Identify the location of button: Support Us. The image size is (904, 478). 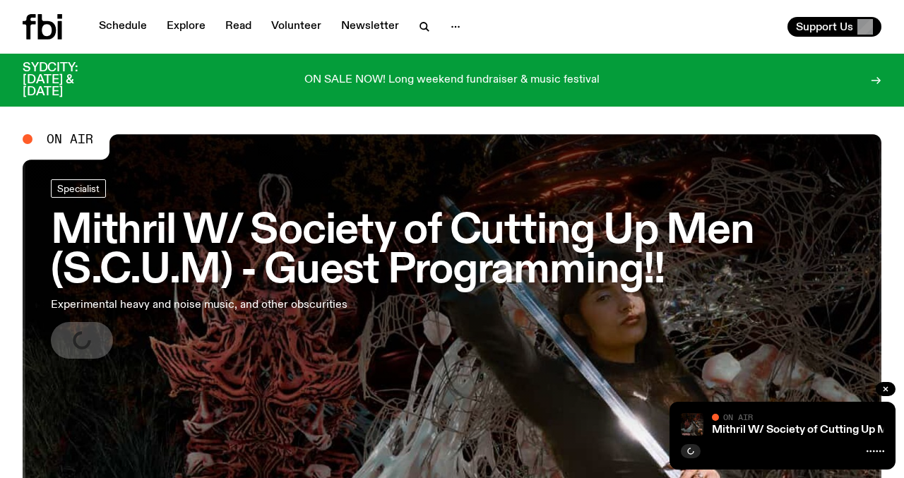
(834, 27).